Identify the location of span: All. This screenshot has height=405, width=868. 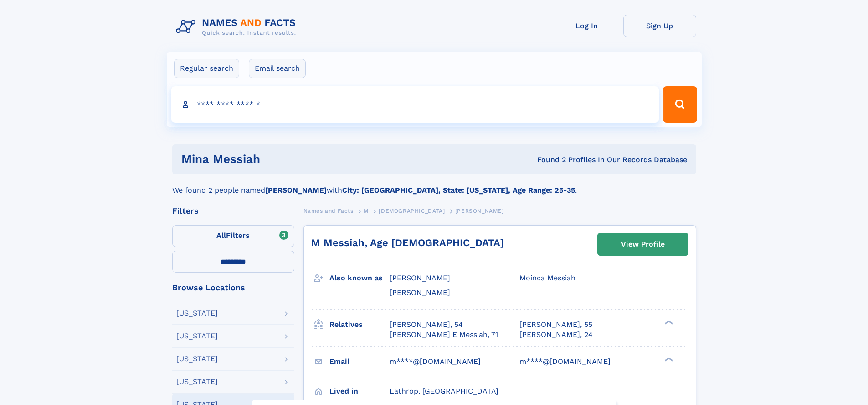
(221, 235).